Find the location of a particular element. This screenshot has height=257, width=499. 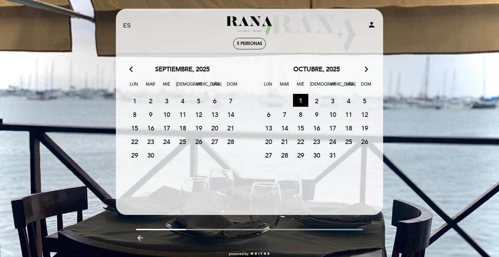

span: 31 is located at coordinates (333, 155).